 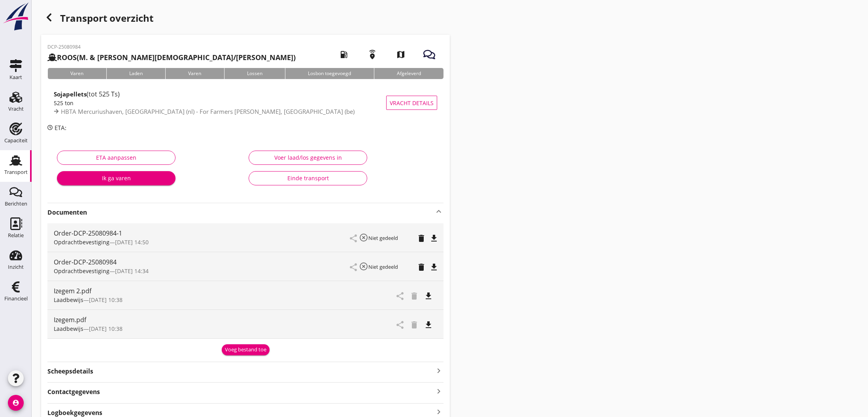 I want to click on button: ETA aanpassen, so click(x=116, y=158).